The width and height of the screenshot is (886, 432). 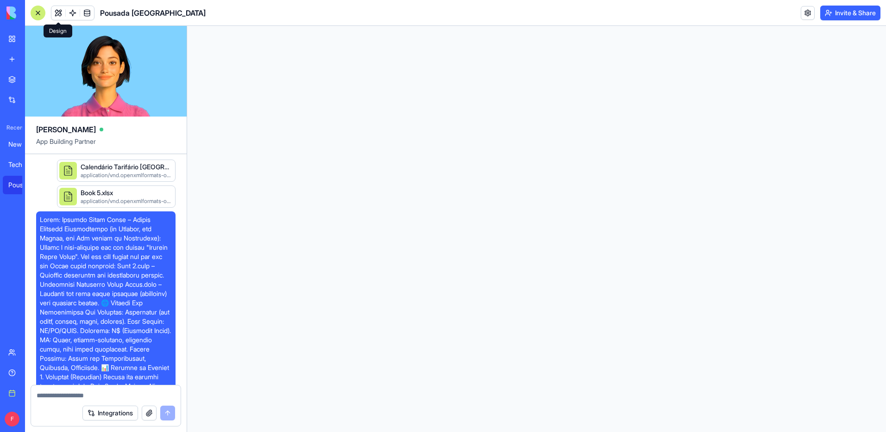 What do you see at coordinates (850, 13) in the screenshot?
I see `button: Invite & Share` at bounding box center [850, 13].